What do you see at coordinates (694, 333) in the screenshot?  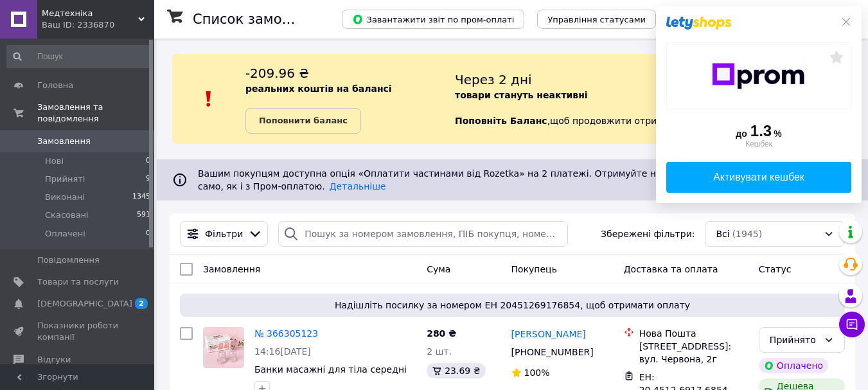 I see `div: Нова Пошта` at bounding box center [694, 333].